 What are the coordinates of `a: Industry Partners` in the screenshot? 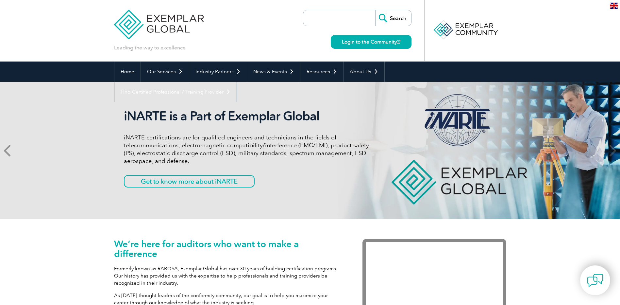 It's located at (218, 72).